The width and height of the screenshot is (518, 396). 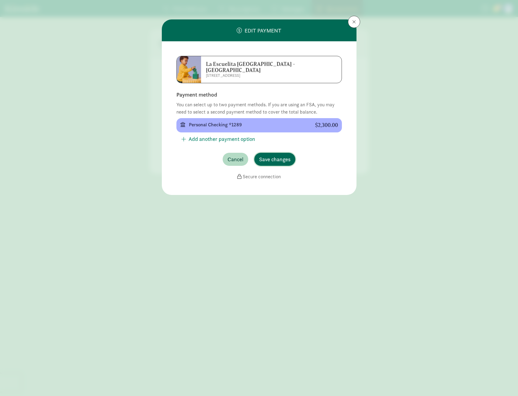 I want to click on div: Payment method, so click(x=259, y=95).